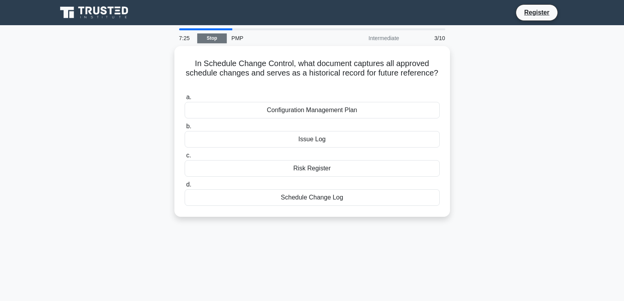  What do you see at coordinates (369, 38) in the screenshot?
I see `div: Intermediate` at bounding box center [369, 38].